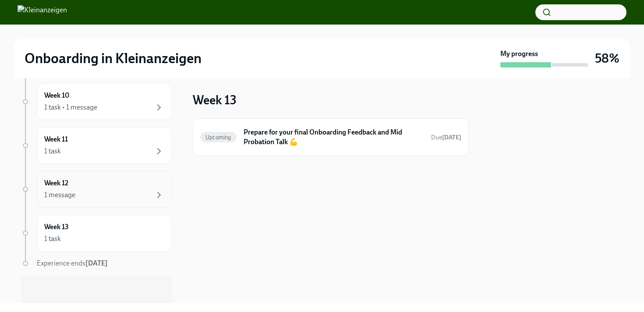 This screenshot has width=644, height=312. Describe the element at coordinates (57, 227) in the screenshot. I see `h6: Week 13` at that location.